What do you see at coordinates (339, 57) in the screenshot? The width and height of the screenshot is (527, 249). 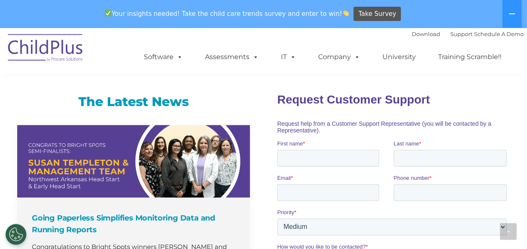 I see `a: Company` at bounding box center [339, 57].